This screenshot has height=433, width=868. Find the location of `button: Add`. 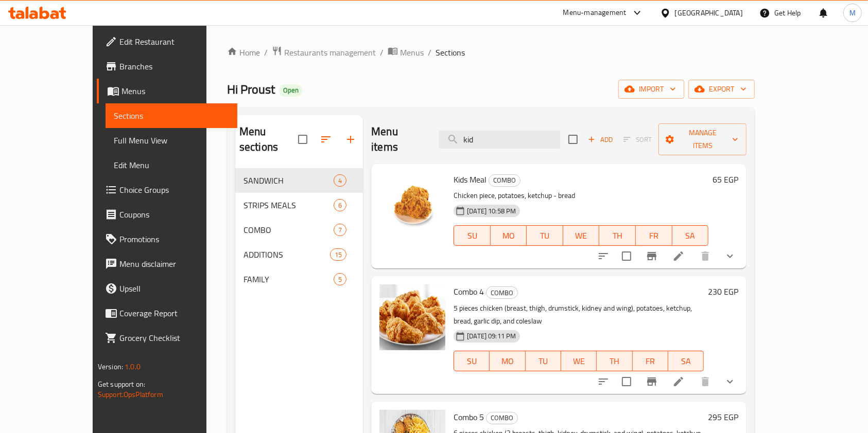

button: Add is located at coordinates (600, 139).